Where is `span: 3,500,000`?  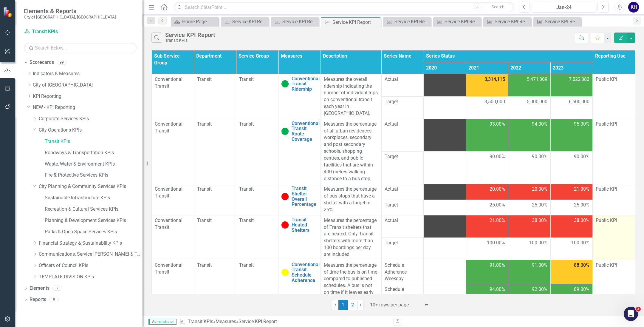
span: 3,500,000 is located at coordinates (494, 102).